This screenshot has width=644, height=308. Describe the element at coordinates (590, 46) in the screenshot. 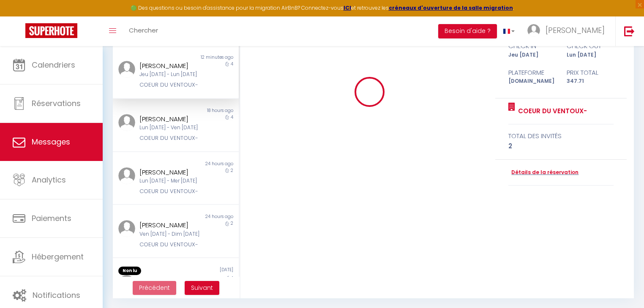

I see `div: check out` at that location.